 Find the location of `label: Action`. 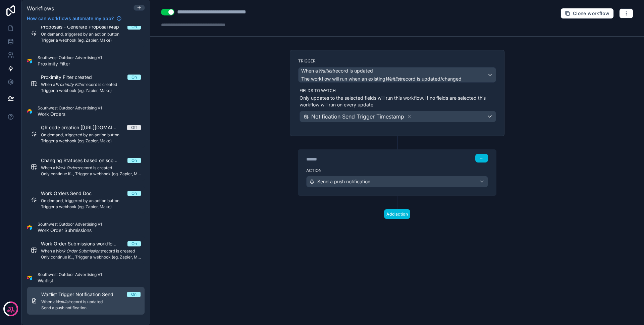

label: Action is located at coordinates (397, 171).